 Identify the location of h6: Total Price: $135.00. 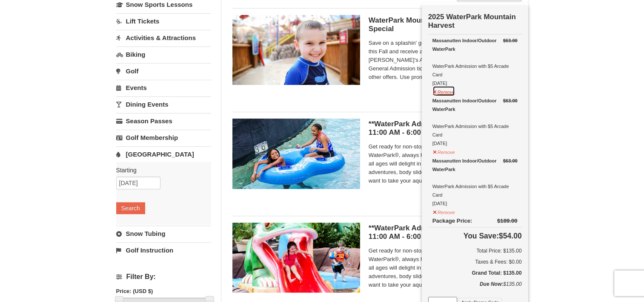
(475, 251).